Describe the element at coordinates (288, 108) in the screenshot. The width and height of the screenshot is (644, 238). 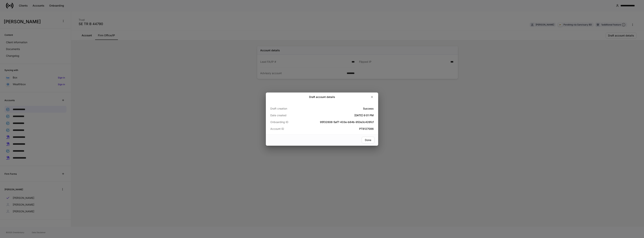
I see `p: Draft creation` at that location.